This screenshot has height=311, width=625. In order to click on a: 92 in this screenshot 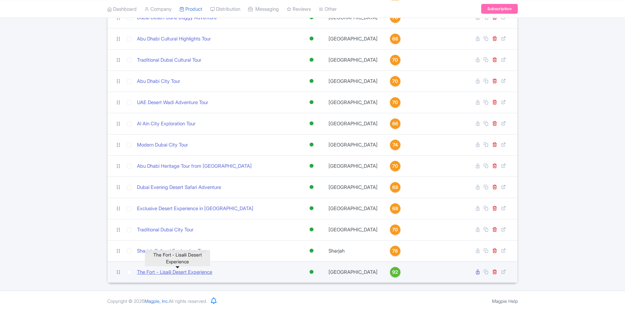, I will do `click(395, 273)`.